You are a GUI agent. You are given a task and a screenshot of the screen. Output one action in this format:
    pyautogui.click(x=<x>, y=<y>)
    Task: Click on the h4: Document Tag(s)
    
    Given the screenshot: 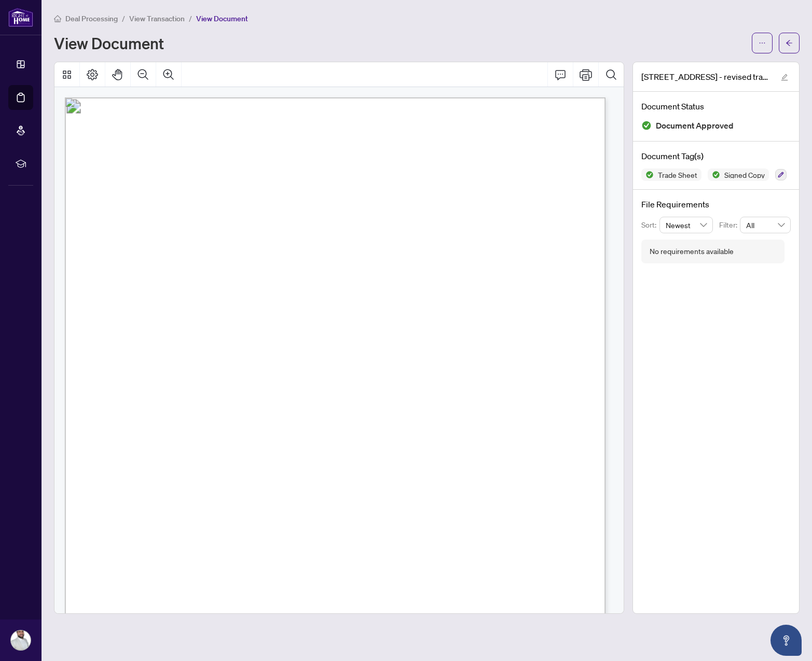 What is the action you would take?
    pyautogui.click(x=716, y=156)
    